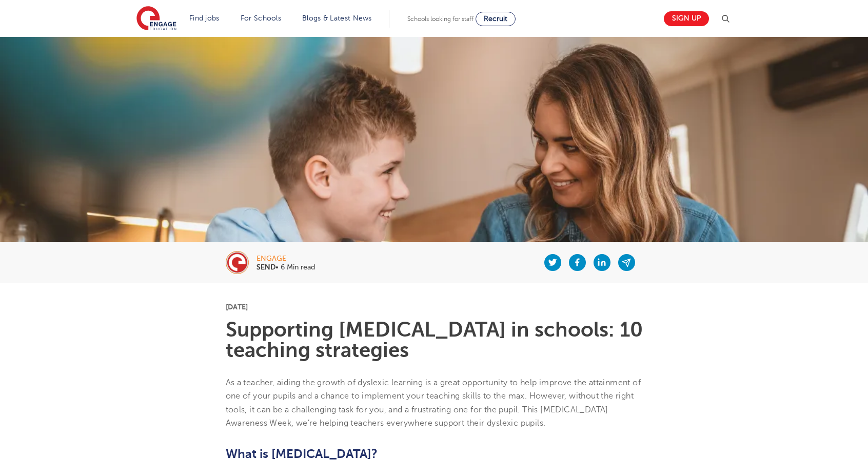 This screenshot has width=868, height=460. I want to click on span: As a teacher, aiding the growth of dyslexic learning is a great opportunity to help improve the a..., so click(433, 403).